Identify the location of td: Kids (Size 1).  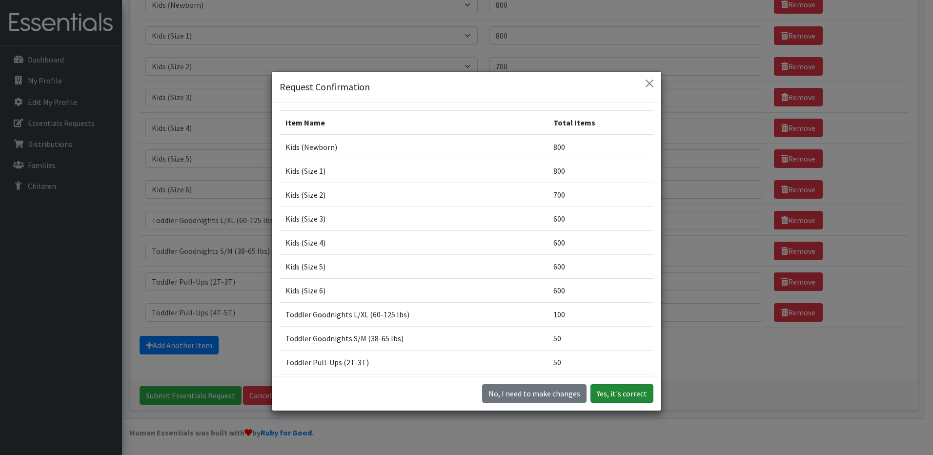
(413, 171).